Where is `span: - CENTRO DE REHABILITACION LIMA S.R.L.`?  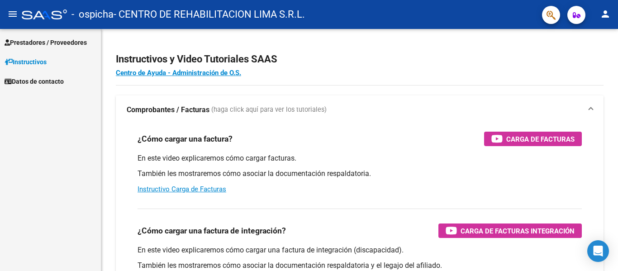 span: - CENTRO DE REHABILITACION LIMA S.R.L. is located at coordinates (209, 14).